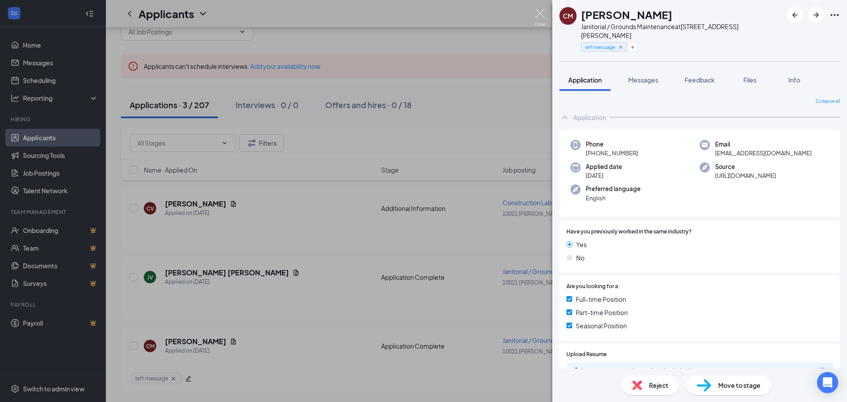 Image resolution: width=847 pixels, height=402 pixels. What do you see at coordinates (565, 117) in the screenshot?
I see `svg: ChevronUp` at bounding box center [565, 117].